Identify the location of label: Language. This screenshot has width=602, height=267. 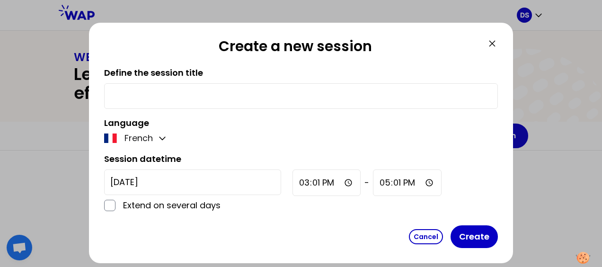
(126, 123).